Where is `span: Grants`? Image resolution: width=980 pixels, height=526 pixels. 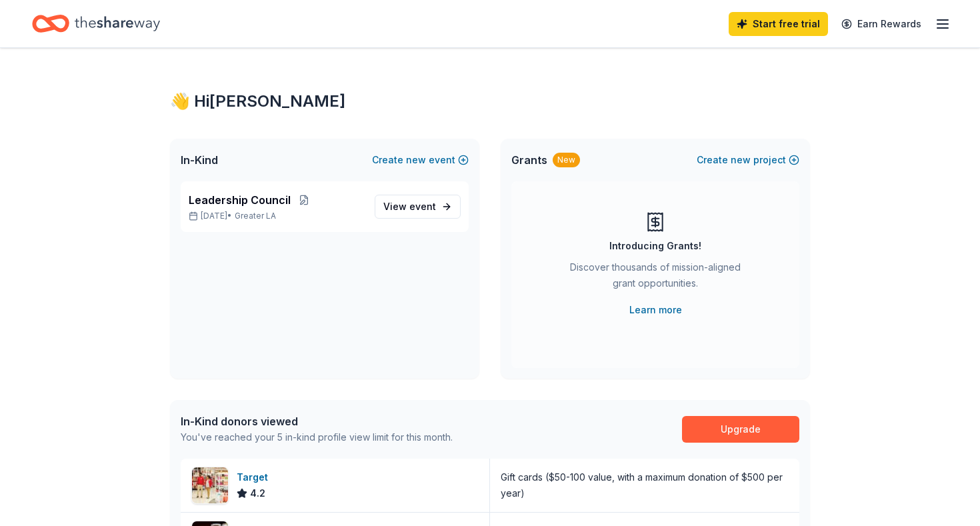 span: Grants is located at coordinates (530, 160).